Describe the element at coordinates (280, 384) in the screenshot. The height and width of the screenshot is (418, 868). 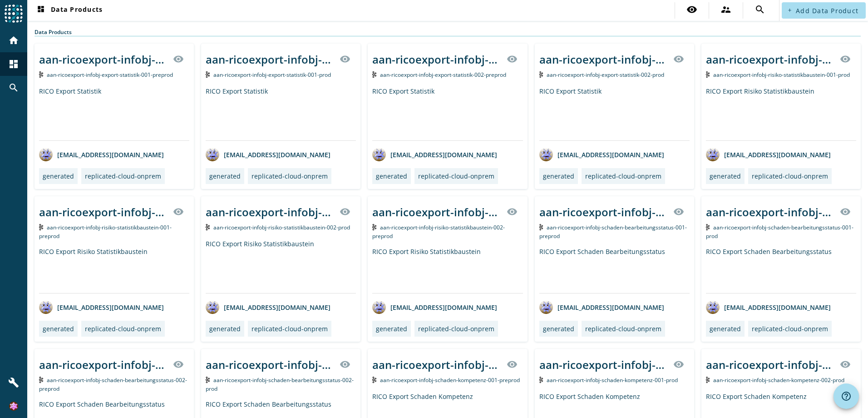
I see `span: Kafka Topic: aan-ricoexport-infobj-schaden-bearbeitungsstatus-002-prod` at that location.